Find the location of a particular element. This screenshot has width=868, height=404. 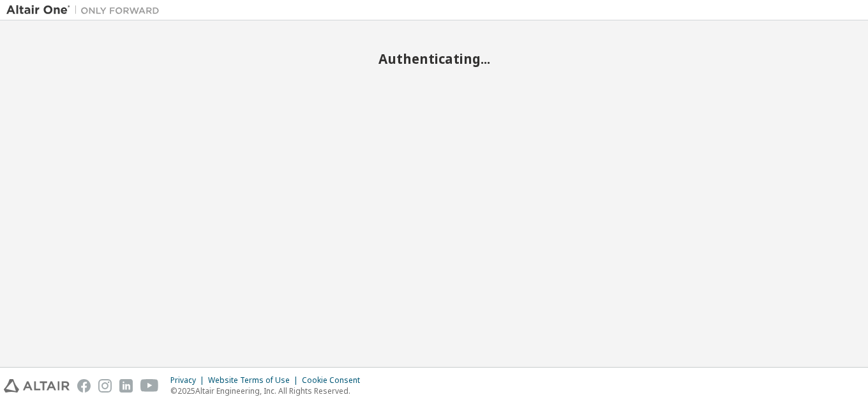

img: altair_logo.svg is located at coordinates (37, 386).